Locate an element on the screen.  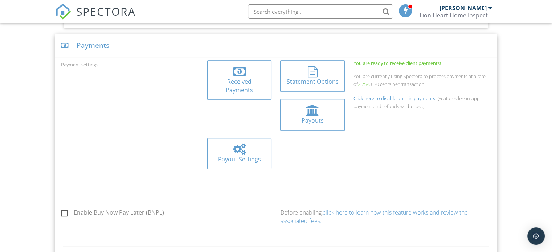
a: SPECTORA is located at coordinates (95, 17).